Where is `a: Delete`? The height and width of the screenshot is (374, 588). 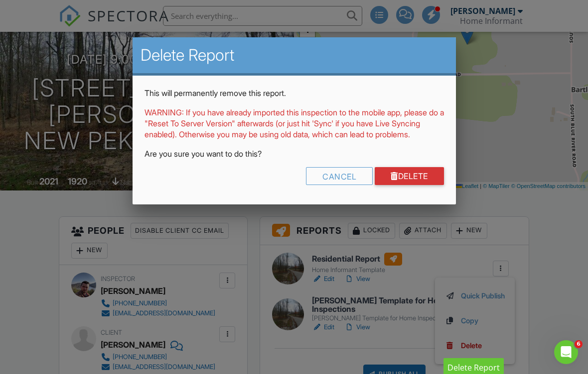
a: Delete is located at coordinates (409, 176).